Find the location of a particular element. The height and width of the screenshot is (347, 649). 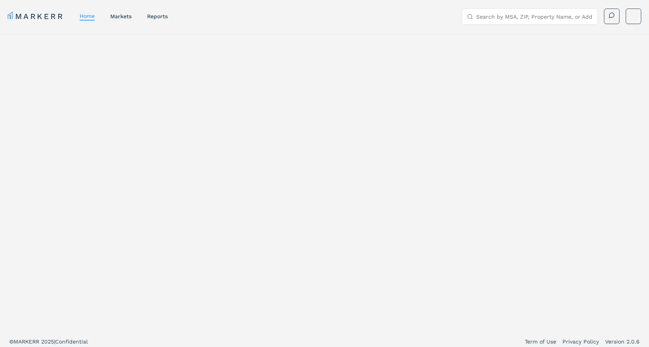

a: Version 2.0.6 is located at coordinates (623, 342).